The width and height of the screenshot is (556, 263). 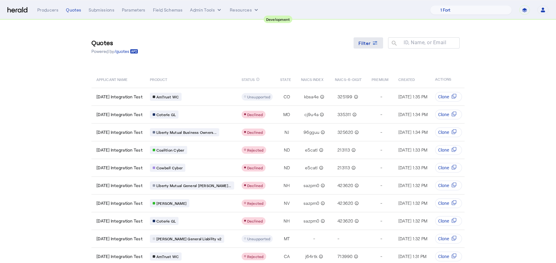 I want to click on span: Filter, so click(x=365, y=43).